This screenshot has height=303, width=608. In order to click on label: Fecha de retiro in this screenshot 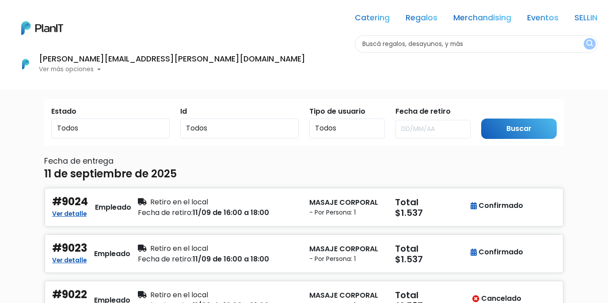, I will do `click(423, 111)`.